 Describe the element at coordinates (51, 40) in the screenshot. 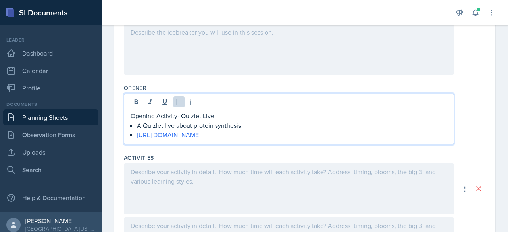

I see `div: Leader` at that location.